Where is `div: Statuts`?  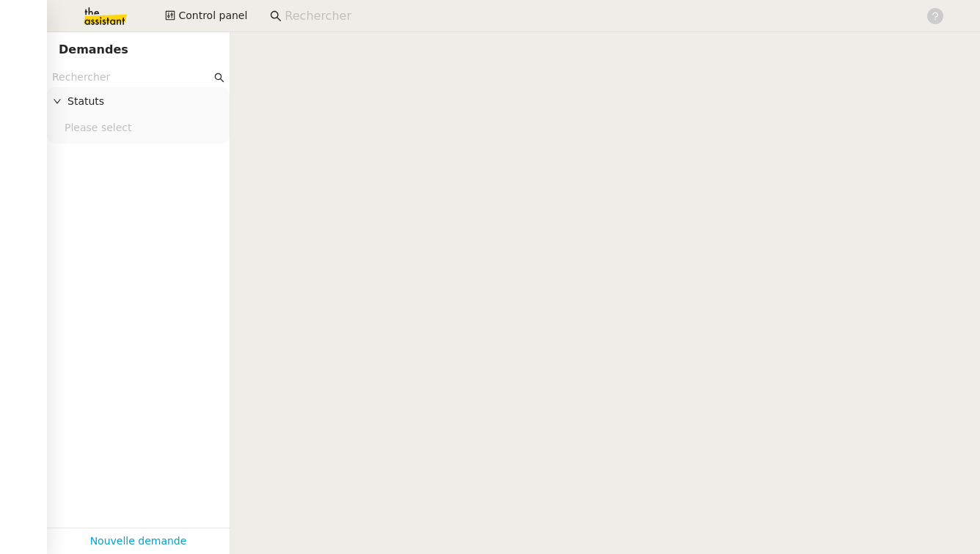 div: Statuts is located at coordinates (138, 102).